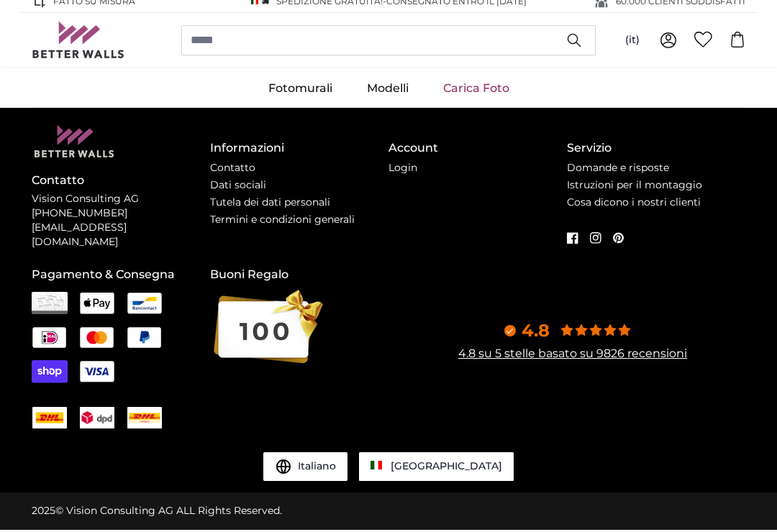 The height and width of the screenshot is (532, 777). What do you see at coordinates (478, 148) in the screenshot?
I see `h4: Account` at bounding box center [478, 148].